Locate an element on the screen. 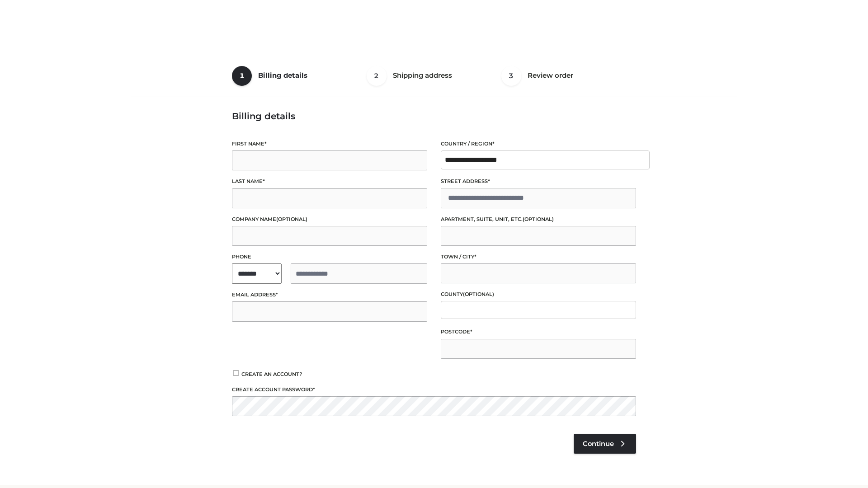 The height and width of the screenshot is (488, 868). input: Create an account? is located at coordinates (236, 373).